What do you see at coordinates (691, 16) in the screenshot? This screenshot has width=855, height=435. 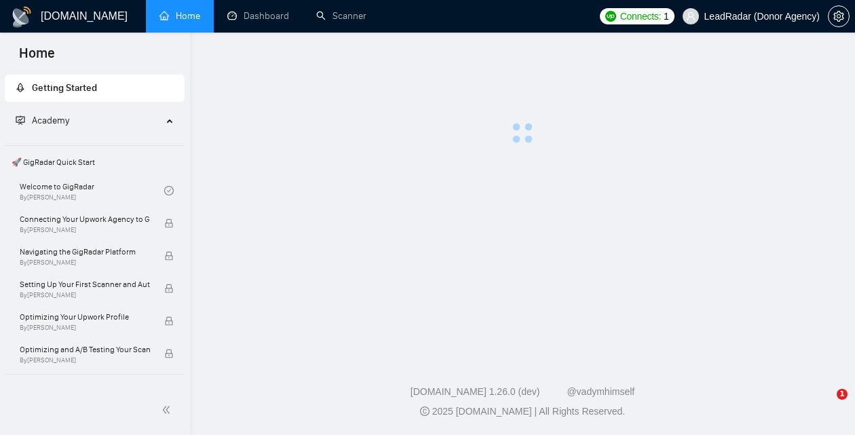 I see `span: user` at bounding box center [691, 16].